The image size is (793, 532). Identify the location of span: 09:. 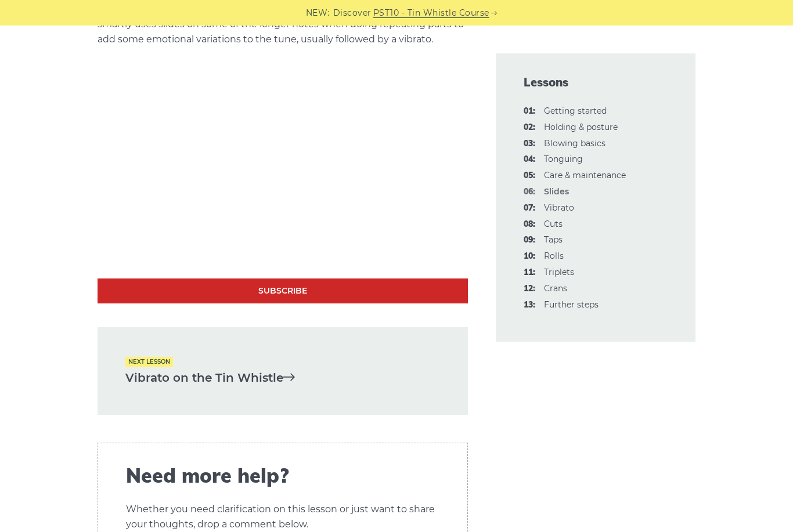
(529, 240).